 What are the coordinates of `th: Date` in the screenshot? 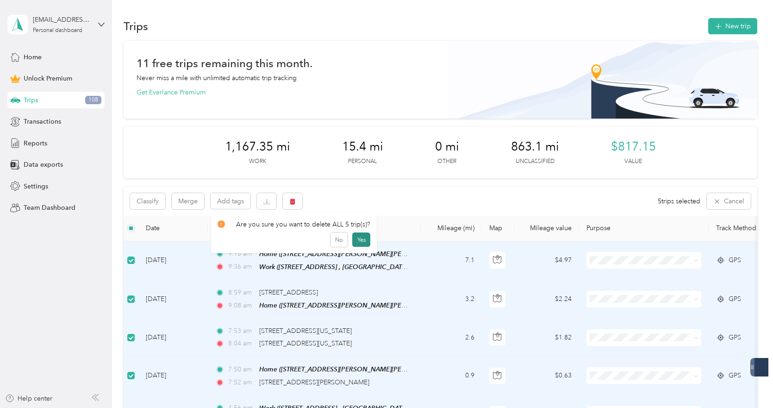 It's located at (173, 228).